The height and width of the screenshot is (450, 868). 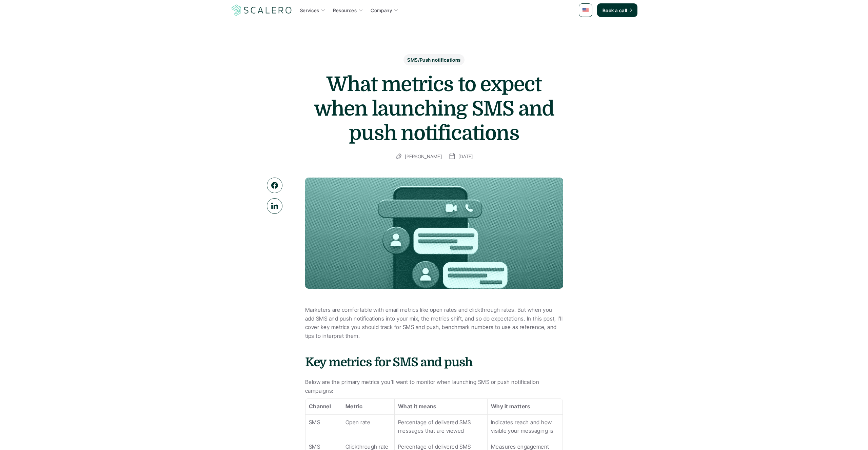 I want to click on p: Book a call, so click(x=614, y=10).